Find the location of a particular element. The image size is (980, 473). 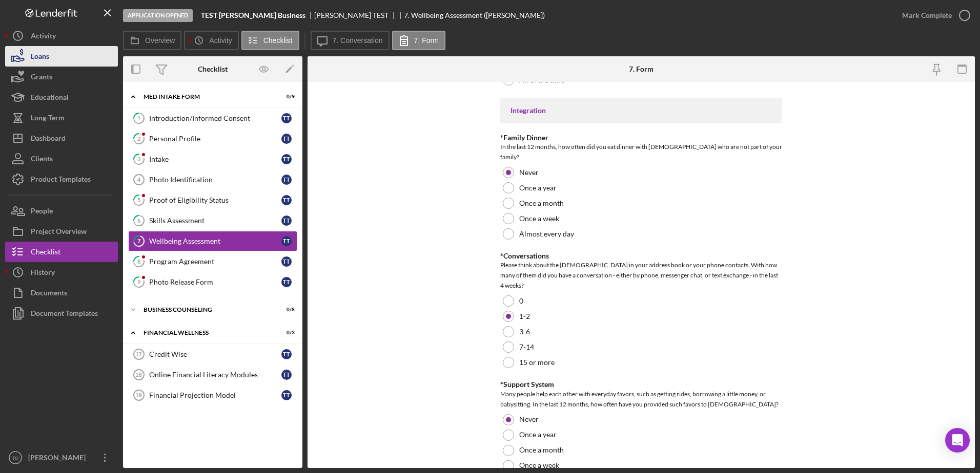

div: Photo Identification is located at coordinates (215, 180).